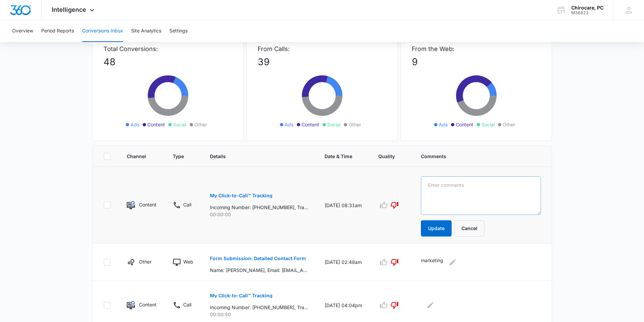  I want to click on span: Comments, so click(476, 156).